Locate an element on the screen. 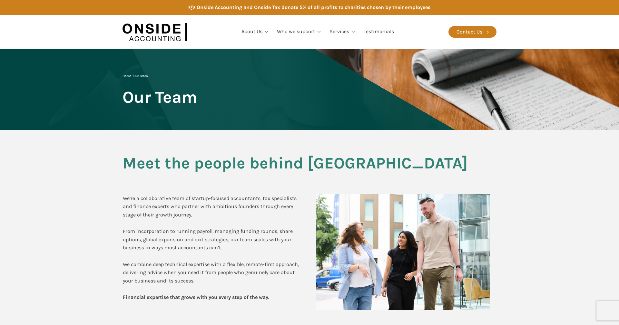 This screenshot has width=619, height=325. img: Onside Accounting is located at coordinates (155, 32).